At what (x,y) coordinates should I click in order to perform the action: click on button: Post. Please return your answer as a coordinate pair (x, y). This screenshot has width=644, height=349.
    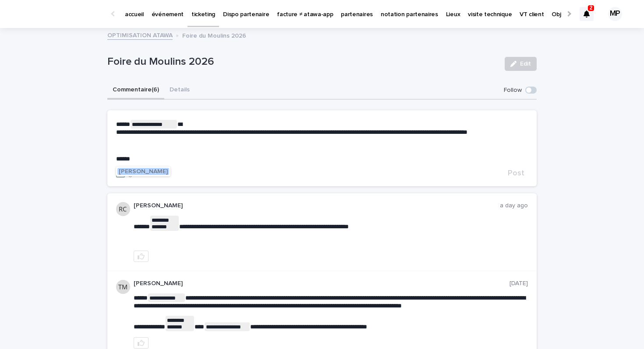
    Looking at the image, I should click on (516, 173).